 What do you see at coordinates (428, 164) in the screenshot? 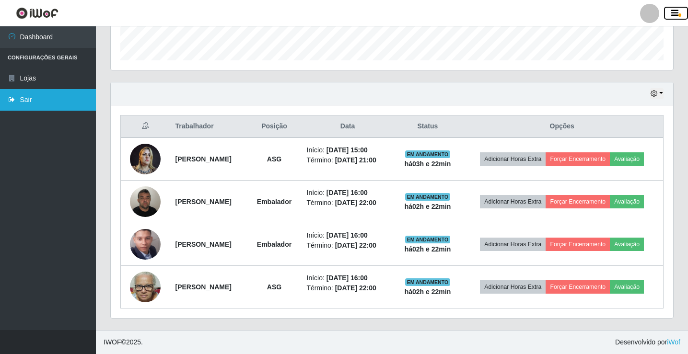
I see `strong: há 03 h e 22 min` at bounding box center [428, 164].